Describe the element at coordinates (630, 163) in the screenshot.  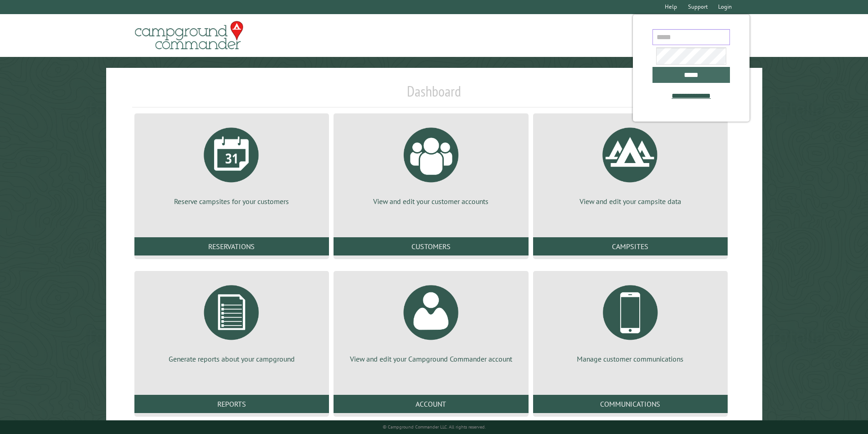
I see `a: View and edit your campsite data` at that location.